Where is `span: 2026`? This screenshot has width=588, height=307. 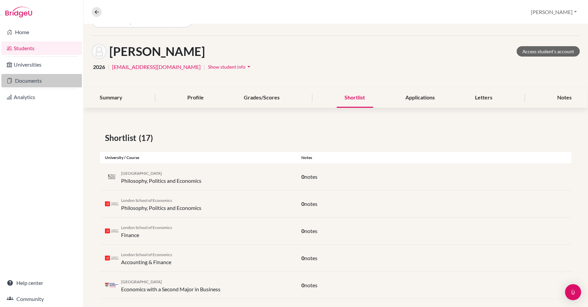 span: 2026 is located at coordinates (99, 67).